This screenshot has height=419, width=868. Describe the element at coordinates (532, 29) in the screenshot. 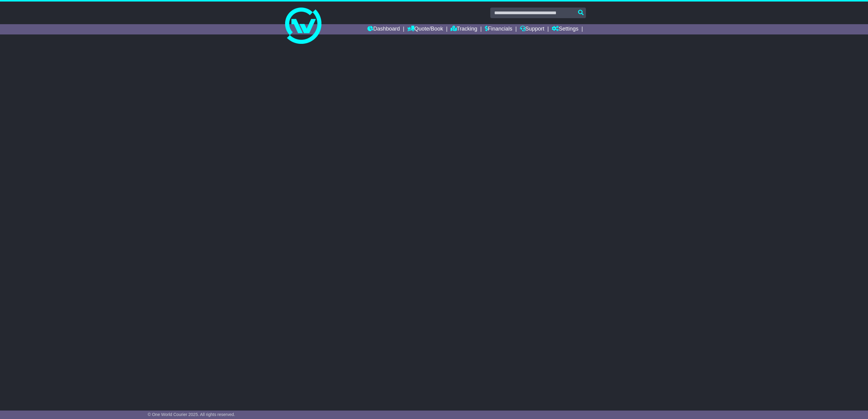

I see `a: Support` at that location.